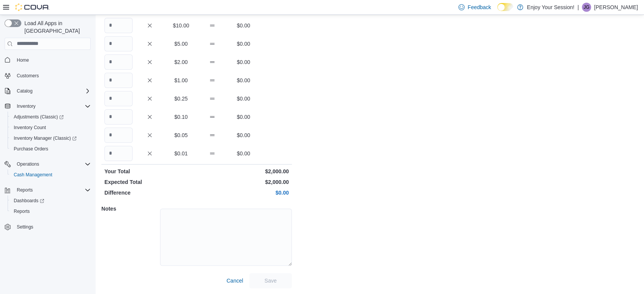  Describe the element at coordinates (551, 7) in the screenshot. I see `p: Enjoy Your Session!` at that location.